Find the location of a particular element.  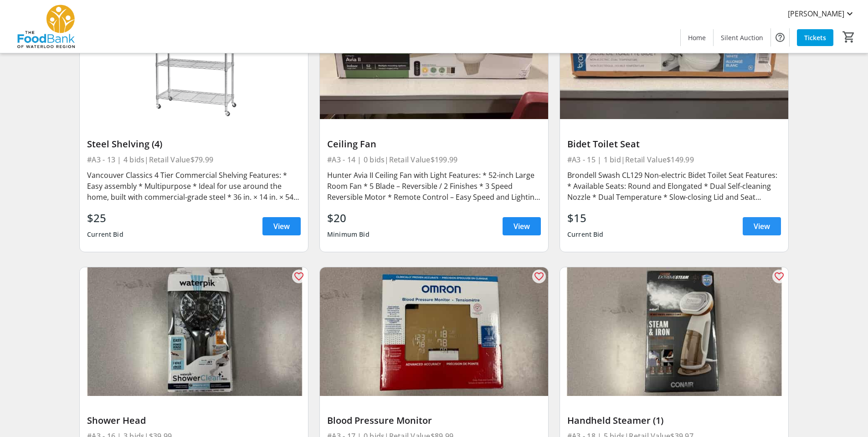

button: Cart is located at coordinates (849, 37).